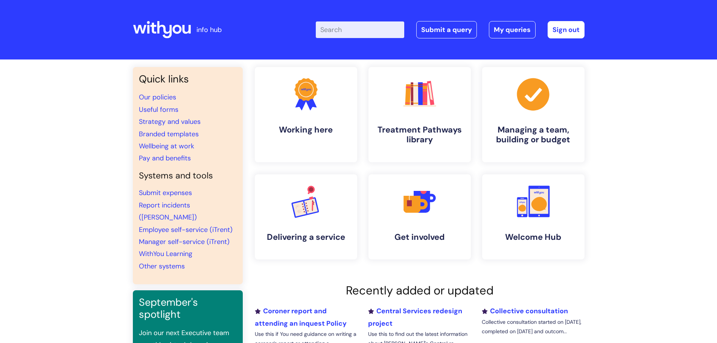 This screenshot has height=343, width=717. Describe the element at coordinates (306, 114) in the screenshot. I see `a: Working here` at that location.